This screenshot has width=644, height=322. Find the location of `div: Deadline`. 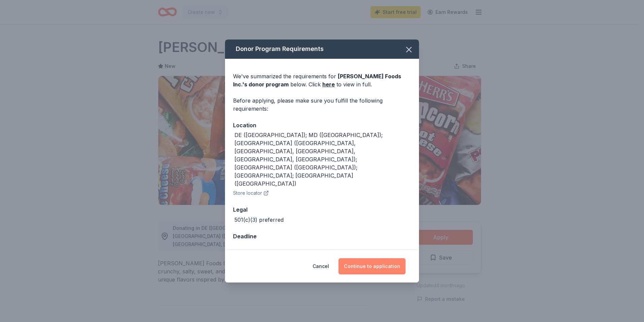

div: Deadline is located at coordinates (322, 236).